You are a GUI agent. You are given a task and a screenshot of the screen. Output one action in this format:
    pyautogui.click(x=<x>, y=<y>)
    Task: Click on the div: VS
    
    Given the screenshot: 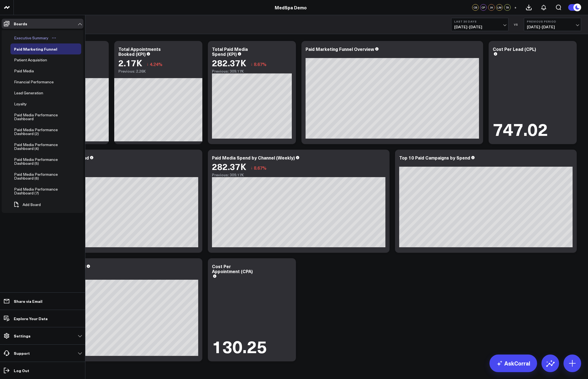 What is the action you would take?
    pyautogui.click(x=516, y=24)
    